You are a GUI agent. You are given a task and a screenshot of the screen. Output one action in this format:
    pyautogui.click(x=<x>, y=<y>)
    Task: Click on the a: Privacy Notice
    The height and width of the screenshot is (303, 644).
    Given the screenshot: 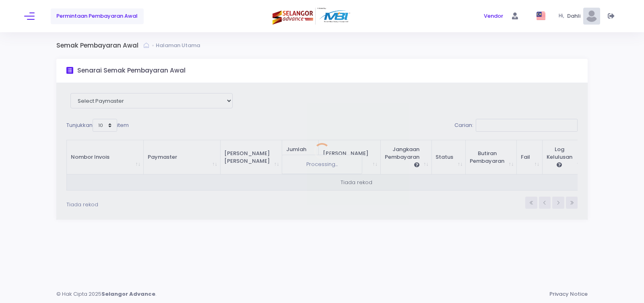 What is the action you would take?
    pyautogui.click(x=569, y=294)
    